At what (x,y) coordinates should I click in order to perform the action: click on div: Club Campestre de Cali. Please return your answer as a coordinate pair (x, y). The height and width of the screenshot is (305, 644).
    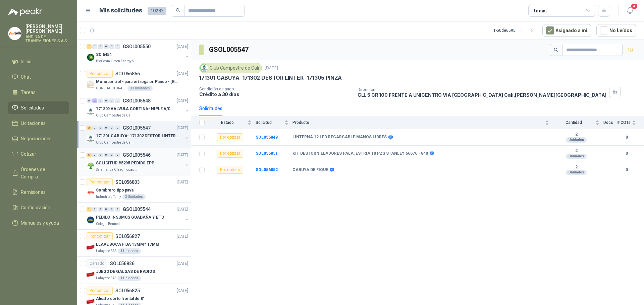
    Looking at the image, I should click on (230, 68).